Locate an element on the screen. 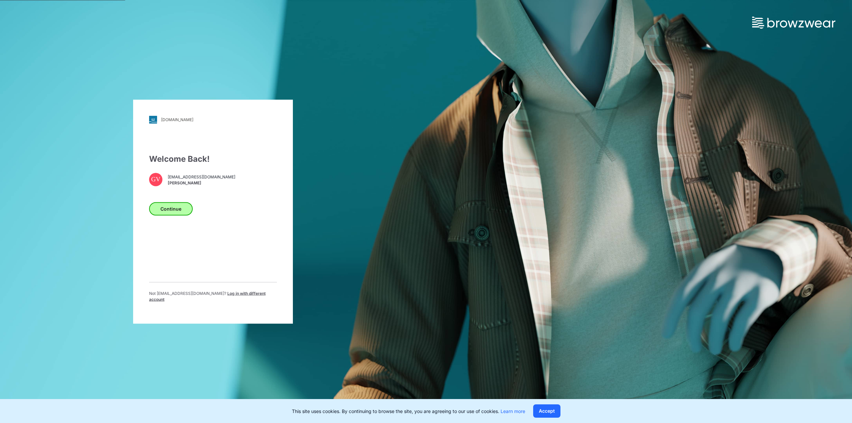 The width and height of the screenshot is (852, 423). div: GV is located at coordinates (156, 179).